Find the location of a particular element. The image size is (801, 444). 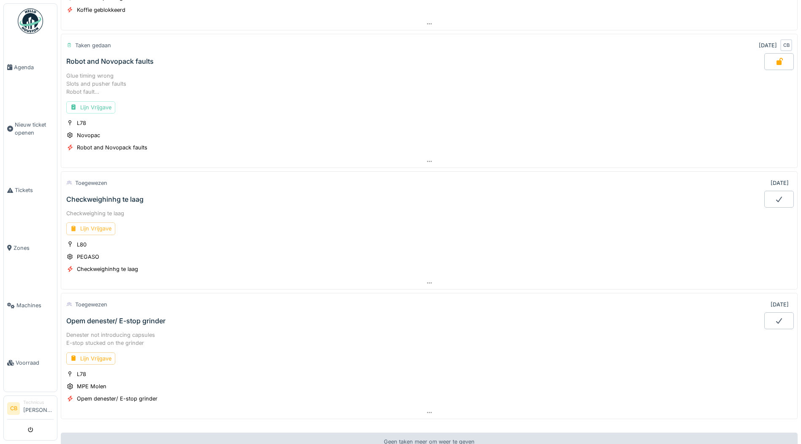

span: Agenda is located at coordinates (34, 67).